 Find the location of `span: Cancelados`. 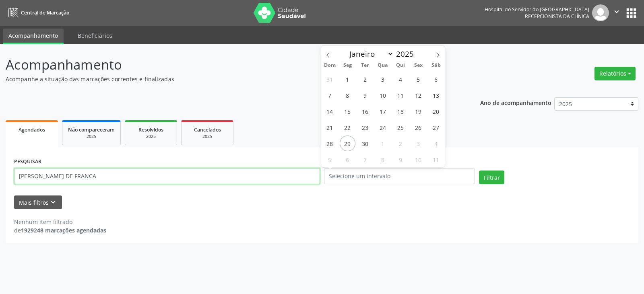

span: Cancelados is located at coordinates (207, 130).